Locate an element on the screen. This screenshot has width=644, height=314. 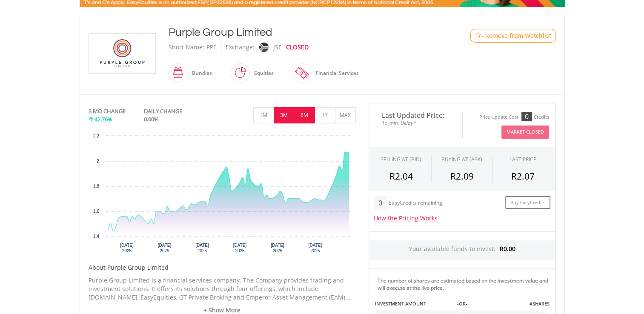
div: Bundles is located at coordinates (200, 73).